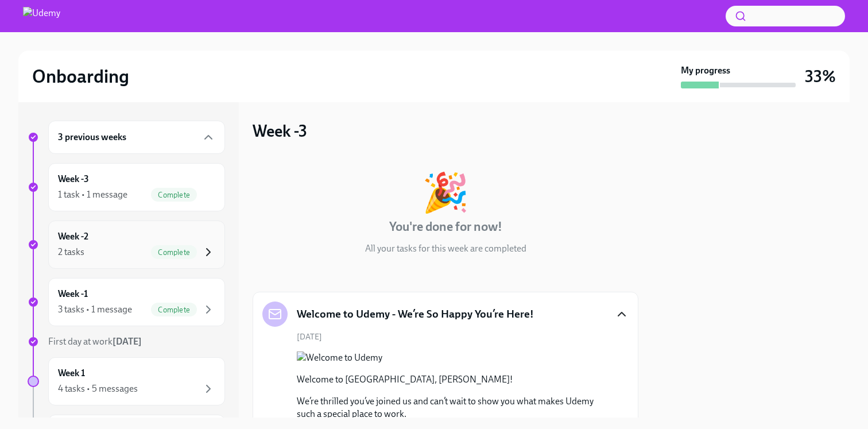 The image size is (868, 429). Describe the element at coordinates (453, 408) in the screenshot. I see `p: We’re thrilled you’ve joined us and can’t wait to show you what makes Udemy such a special place ...` at that location.